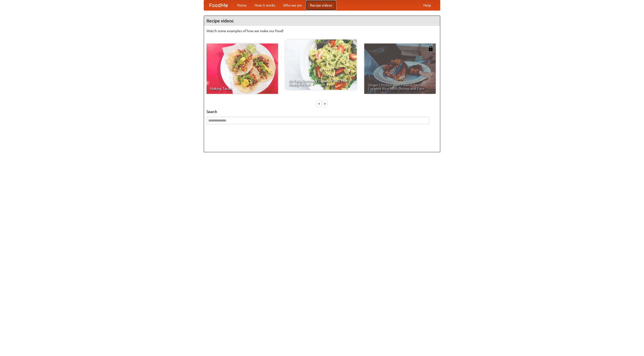 This screenshot has width=644, height=356. I want to click on h4: Recipe videos, so click(322, 21).